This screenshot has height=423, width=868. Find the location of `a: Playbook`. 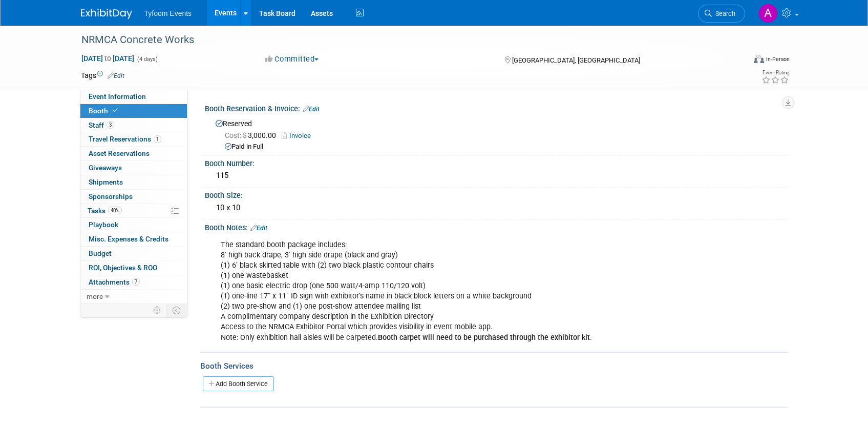

a: Playbook is located at coordinates (134, 225).